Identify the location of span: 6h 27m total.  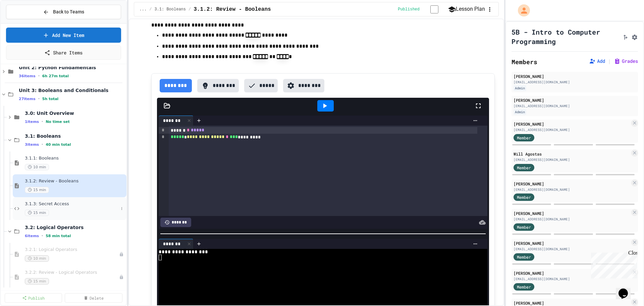
(55, 76).